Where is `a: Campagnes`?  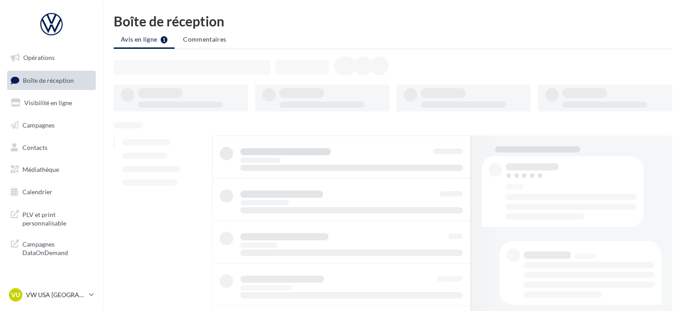
a: Campagnes is located at coordinates (52, 125).